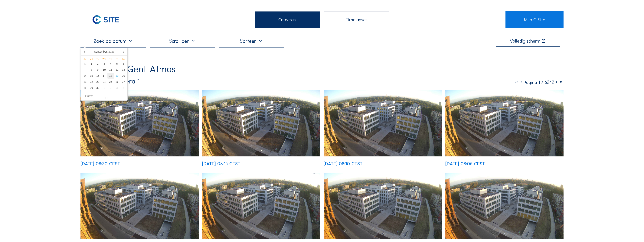  Describe the element at coordinates (98, 87) in the screenshot. I see `div: 30` at that location.